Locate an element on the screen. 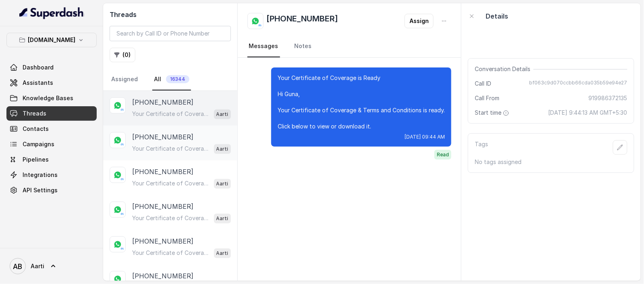  a: Aarti is located at coordinates (52, 266).